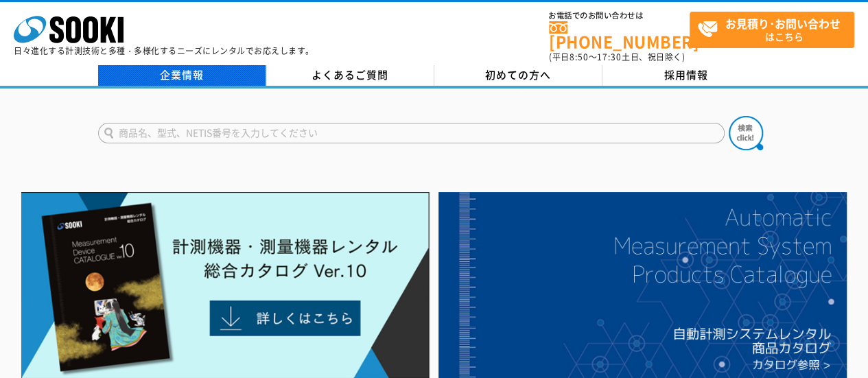  I want to click on span: お電話でのお問い合わせは, so click(619, 15).